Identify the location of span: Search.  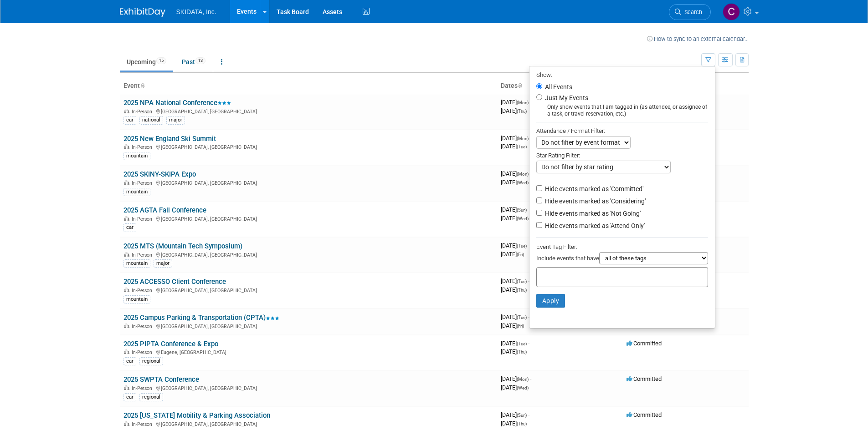
(691, 12).